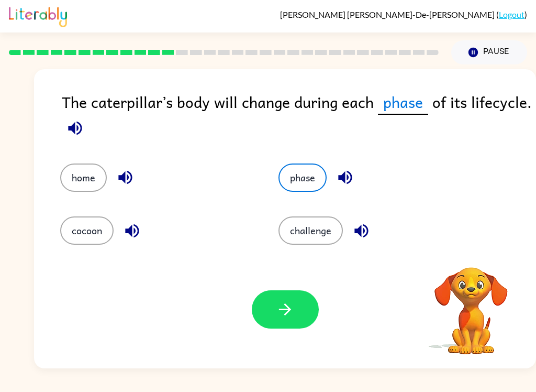  I want to click on button: Pause, so click(489, 52).